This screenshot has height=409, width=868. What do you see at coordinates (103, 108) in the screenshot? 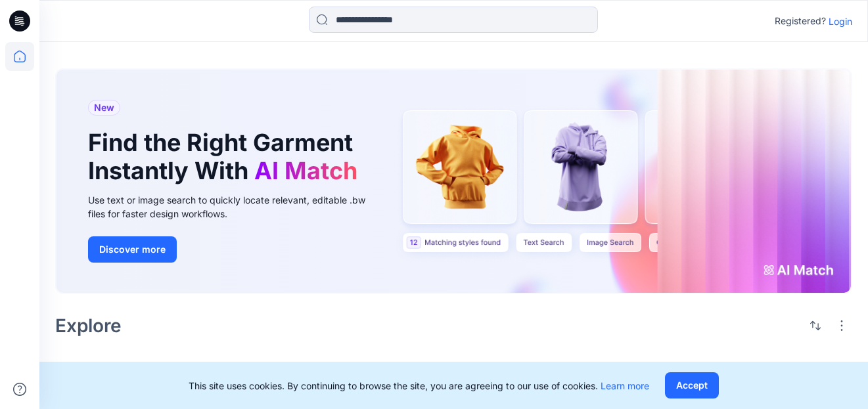
I see `span: New` at bounding box center [103, 108].